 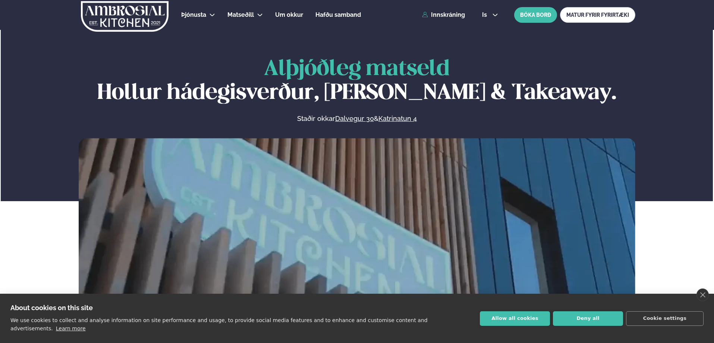 I want to click on a: Hafðu samband, so click(x=338, y=15).